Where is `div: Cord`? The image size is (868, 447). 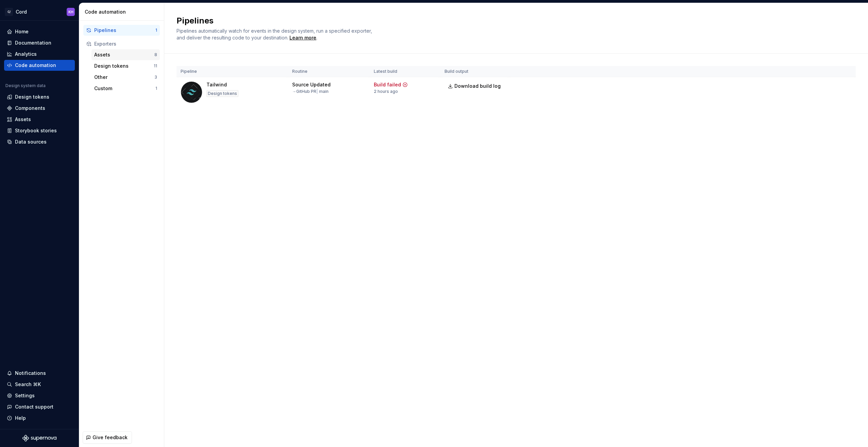 div: Cord is located at coordinates (21, 12).